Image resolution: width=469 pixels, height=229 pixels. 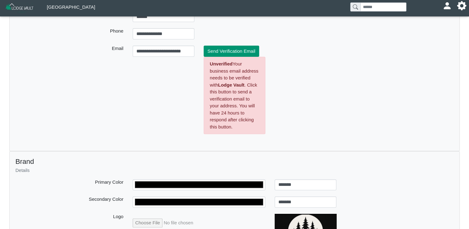 What do you see at coordinates (234, 170) in the screenshot?
I see `h6: Details` at bounding box center [234, 170].